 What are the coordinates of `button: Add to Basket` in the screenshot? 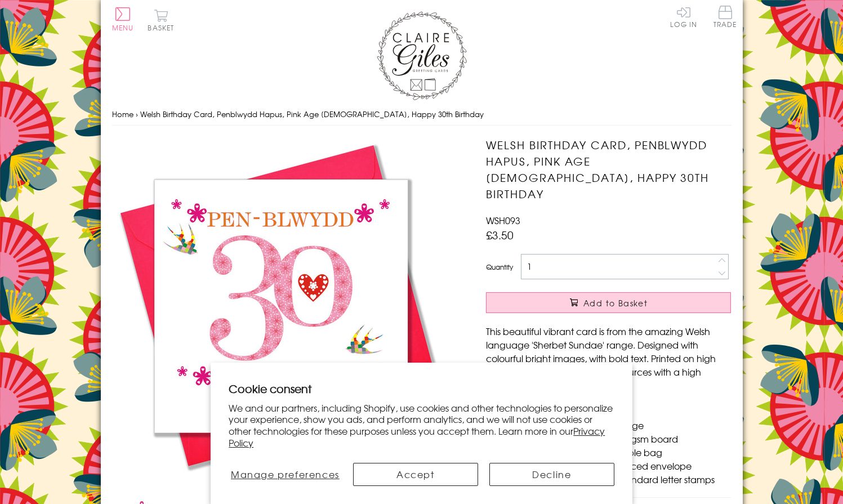 It's located at (608, 302).